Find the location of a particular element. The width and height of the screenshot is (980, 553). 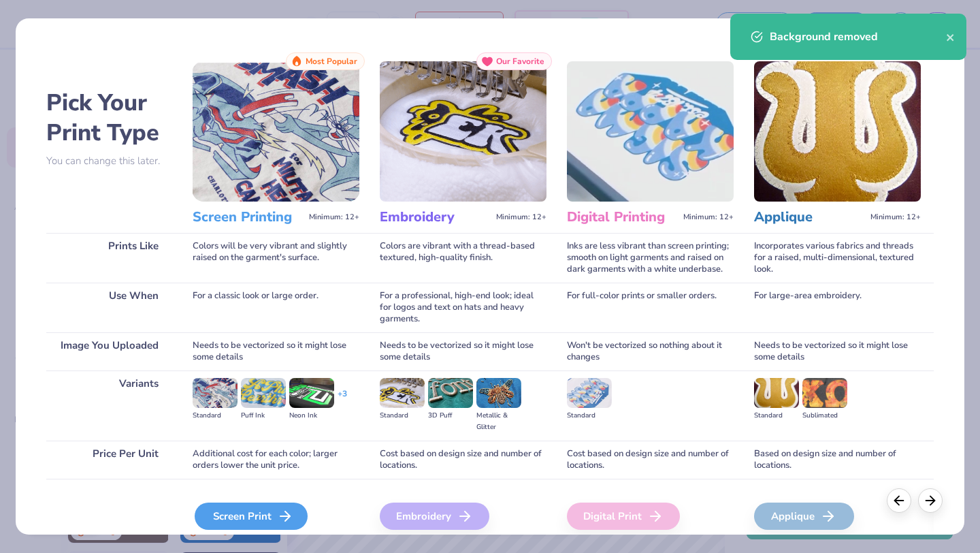

div: Price Per Unit is located at coordinates (109, 460).